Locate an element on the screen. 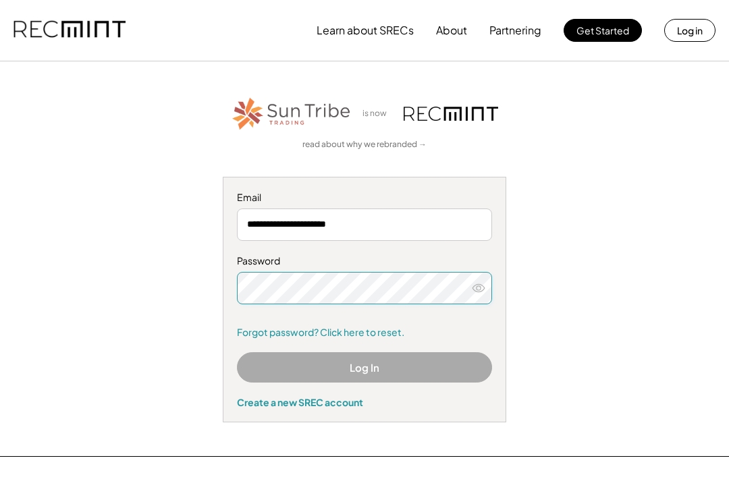  button: About is located at coordinates (451, 30).